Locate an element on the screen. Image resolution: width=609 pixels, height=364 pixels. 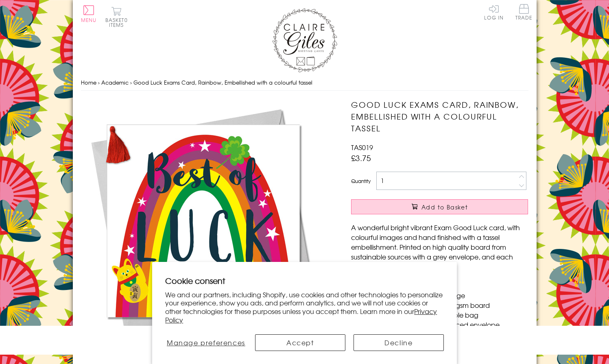
span: Add to Basket is located at coordinates (445, 207).